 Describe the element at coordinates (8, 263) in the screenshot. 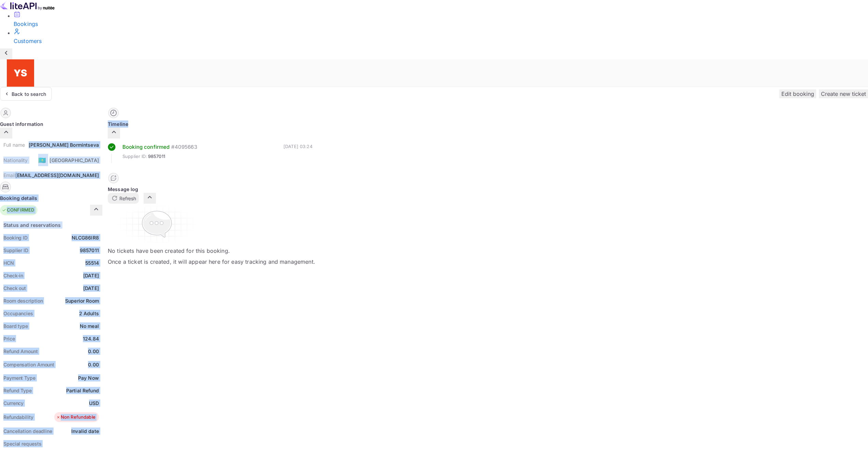

I see `div: HCN` at that location.